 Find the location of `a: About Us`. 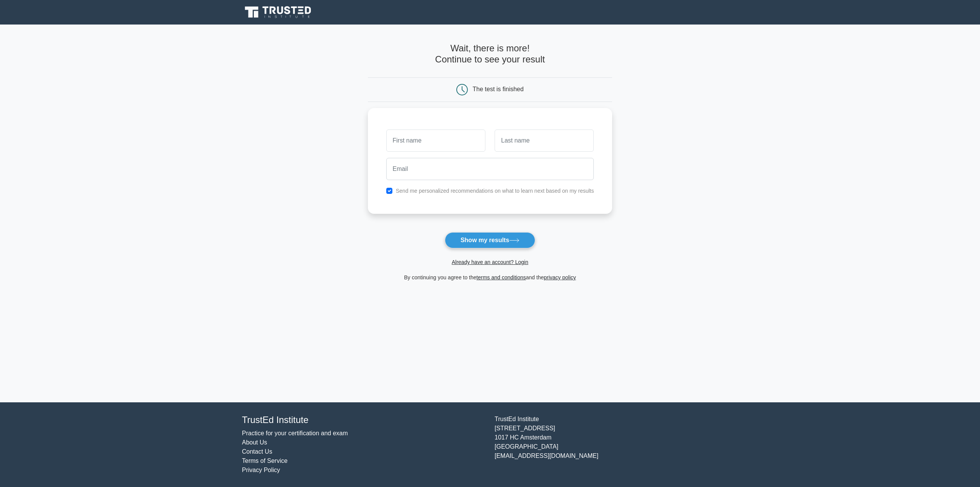

a: About Us is located at coordinates (255, 442).